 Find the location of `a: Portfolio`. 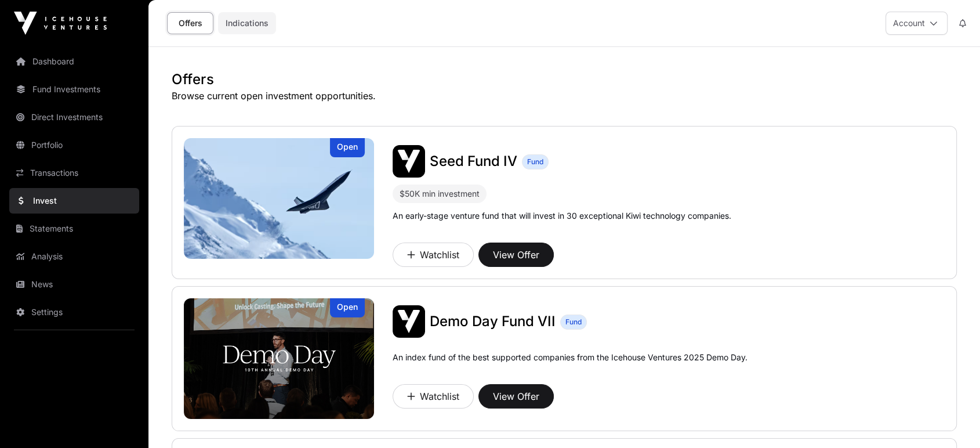

a: Portfolio is located at coordinates (74, 145).